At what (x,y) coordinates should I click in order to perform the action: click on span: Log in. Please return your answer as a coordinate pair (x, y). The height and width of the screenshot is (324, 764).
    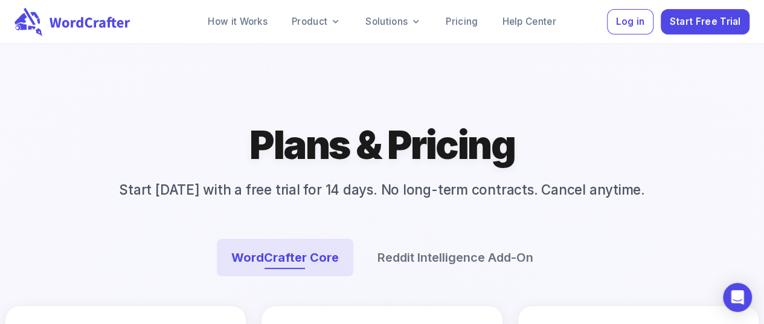
    Looking at the image, I should click on (631, 22).